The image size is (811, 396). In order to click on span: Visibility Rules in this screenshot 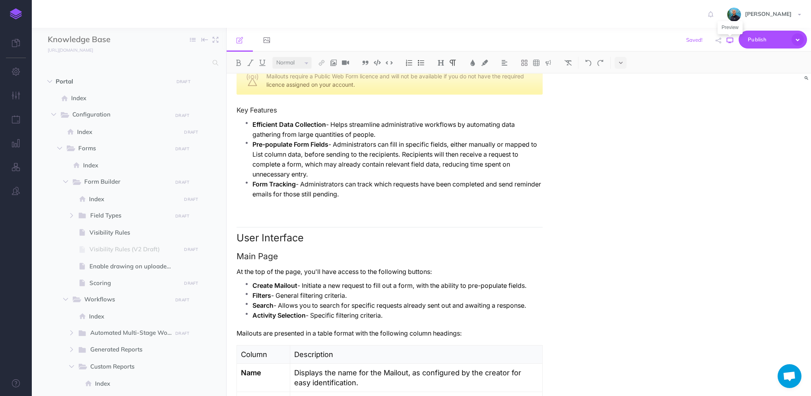, I will do `click(134, 233)`.